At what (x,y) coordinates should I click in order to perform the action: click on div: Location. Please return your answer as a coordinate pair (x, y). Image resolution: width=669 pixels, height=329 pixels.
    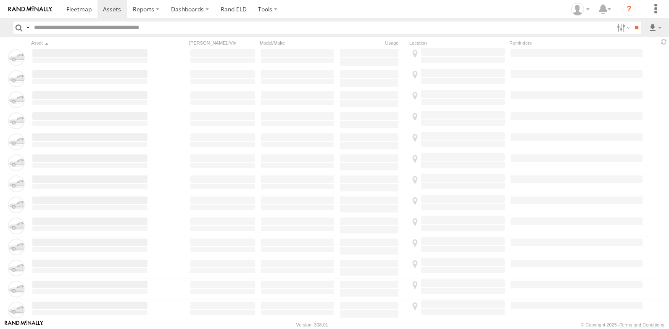
    Looking at the image, I should click on (458, 43).